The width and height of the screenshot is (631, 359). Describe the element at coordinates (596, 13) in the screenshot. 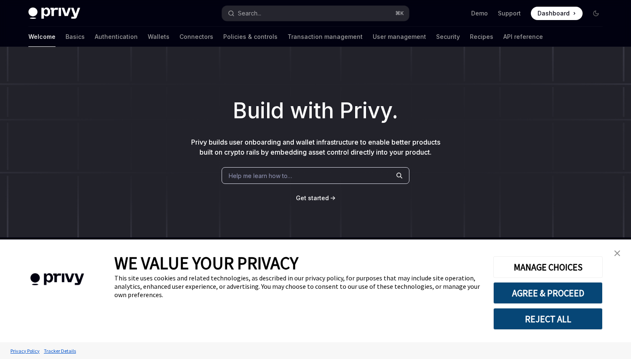

I see `button: Toggle dark mode` at that location.